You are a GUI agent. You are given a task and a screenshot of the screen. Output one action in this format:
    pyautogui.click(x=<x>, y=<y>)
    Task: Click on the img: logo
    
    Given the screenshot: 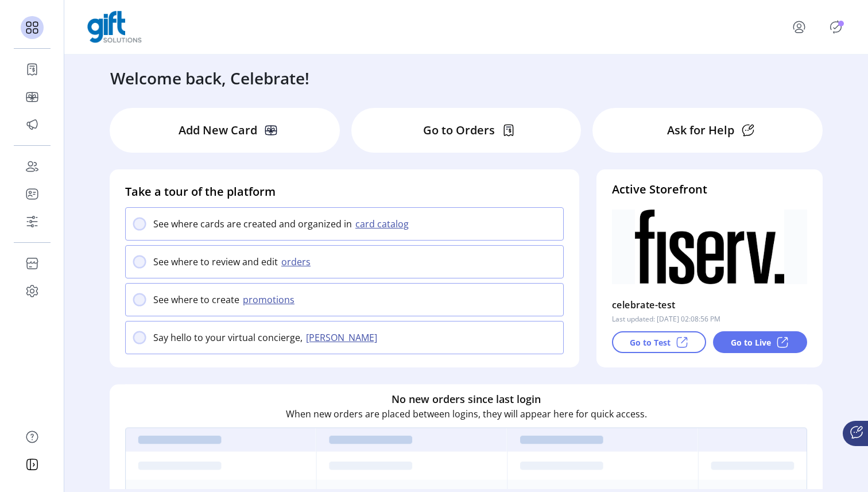 What is the action you would take?
    pyautogui.click(x=114, y=27)
    